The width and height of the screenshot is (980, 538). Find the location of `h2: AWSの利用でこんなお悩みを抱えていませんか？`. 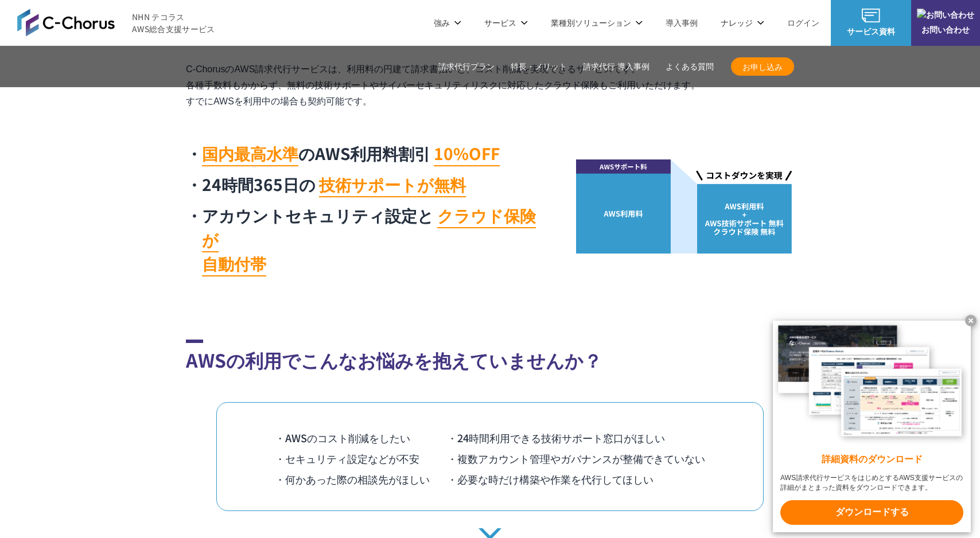

h2: AWSの利用でこんなお悩みを抱えていませんか？ is located at coordinates (490, 356).